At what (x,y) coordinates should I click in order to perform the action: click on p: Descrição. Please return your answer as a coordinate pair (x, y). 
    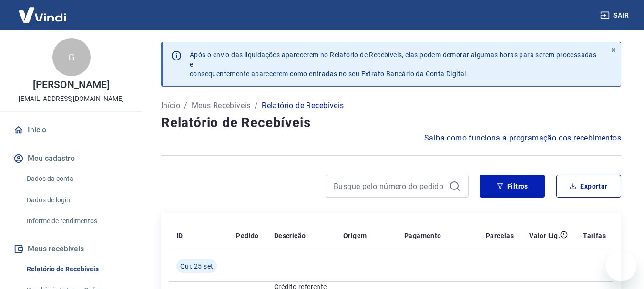
    Looking at the image, I should click on (290, 236).